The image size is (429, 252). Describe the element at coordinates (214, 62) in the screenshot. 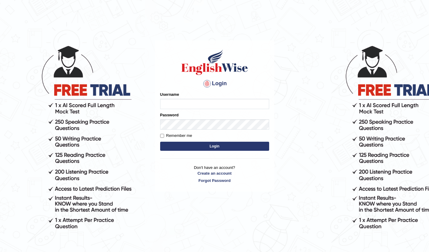

I see `img: Logo of English Wise sign in for intelligent practice with AI` at that location.